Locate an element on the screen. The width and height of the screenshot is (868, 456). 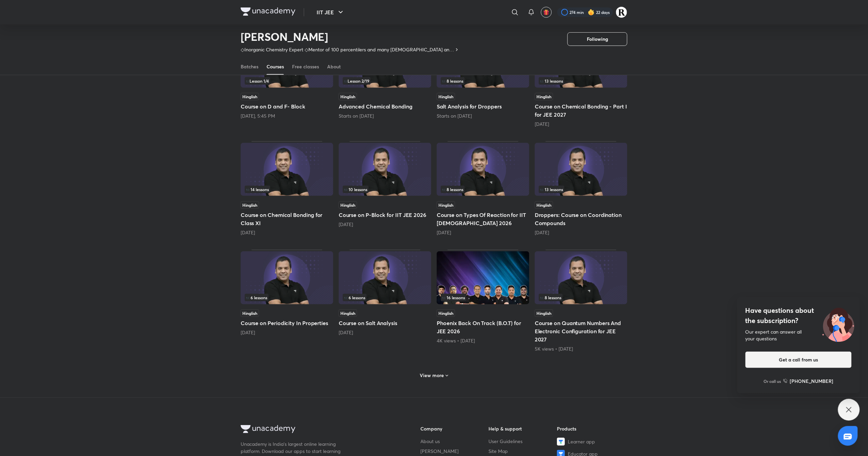
div: Our expert can answer all your questions is located at coordinates (799, 335).